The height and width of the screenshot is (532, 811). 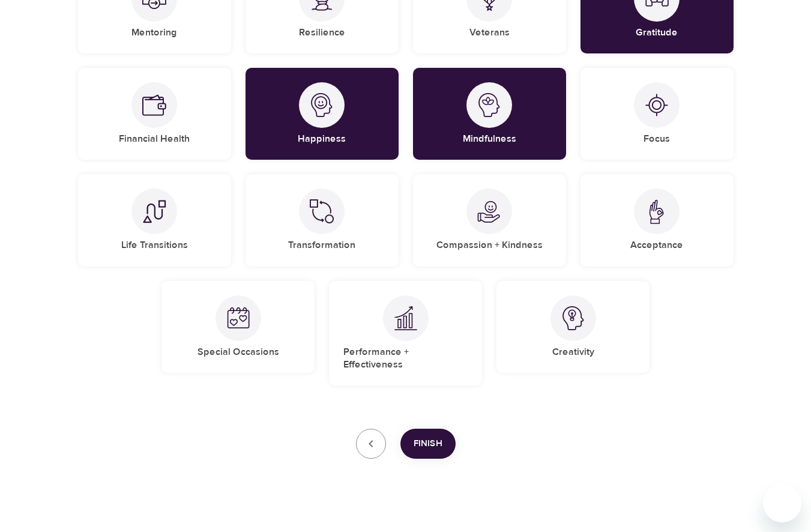 What do you see at coordinates (322, 105) in the screenshot?
I see `img: Happiness` at bounding box center [322, 105].